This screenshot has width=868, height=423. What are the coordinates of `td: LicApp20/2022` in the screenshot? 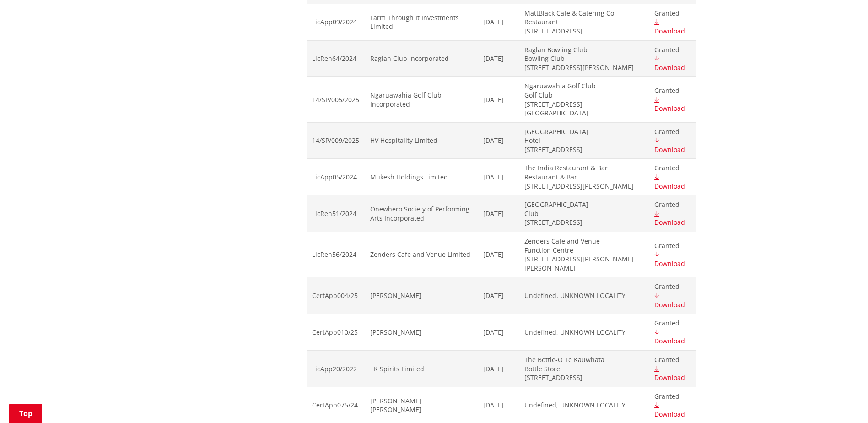 It's located at (335, 369).